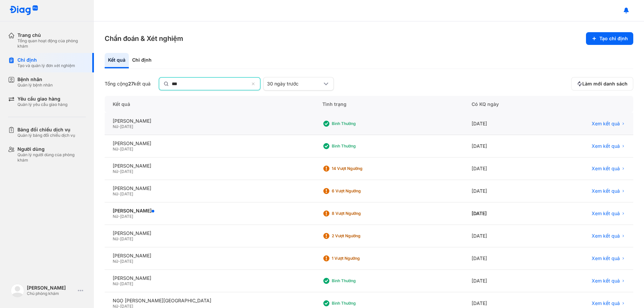 The width and height of the screenshot is (644, 308). What do you see at coordinates (35, 79) in the screenshot?
I see `div: Bệnh nhân` at bounding box center [35, 79].